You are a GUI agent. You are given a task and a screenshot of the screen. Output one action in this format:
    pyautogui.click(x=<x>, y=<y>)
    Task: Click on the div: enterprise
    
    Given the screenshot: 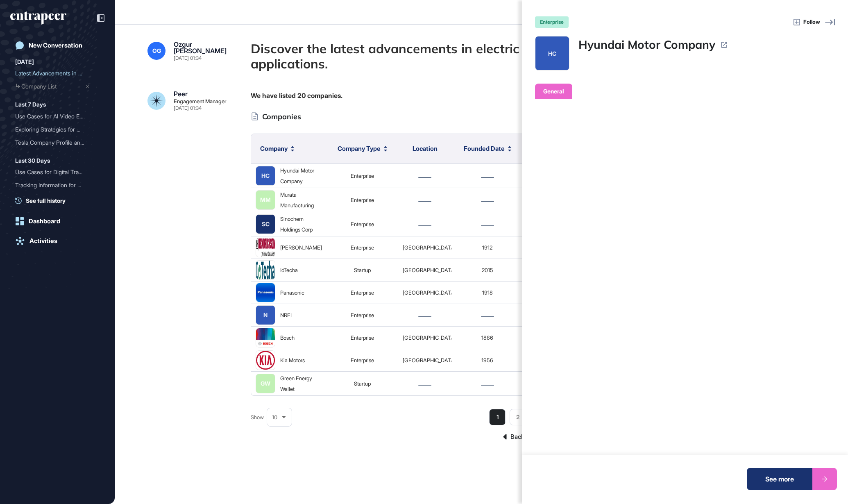 What is the action you would take?
    pyautogui.click(x=552, y=22)
    